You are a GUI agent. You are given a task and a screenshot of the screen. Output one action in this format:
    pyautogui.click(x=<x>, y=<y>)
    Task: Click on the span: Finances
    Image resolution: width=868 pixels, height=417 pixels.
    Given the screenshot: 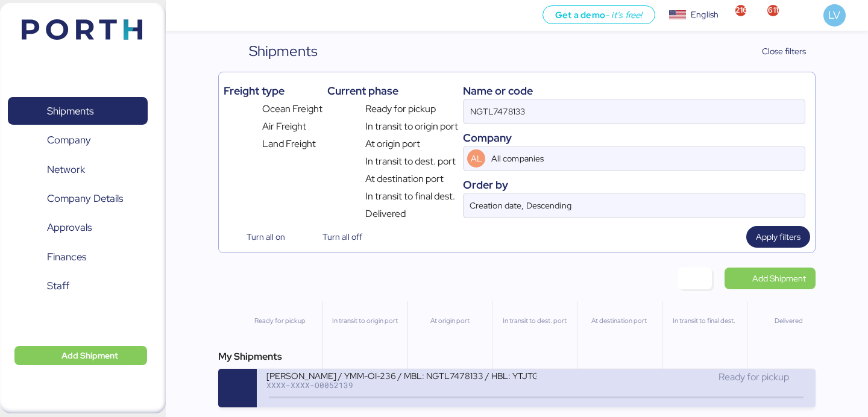 What is the action you would take?
    pyautogui.click(x=67, y=257)
    